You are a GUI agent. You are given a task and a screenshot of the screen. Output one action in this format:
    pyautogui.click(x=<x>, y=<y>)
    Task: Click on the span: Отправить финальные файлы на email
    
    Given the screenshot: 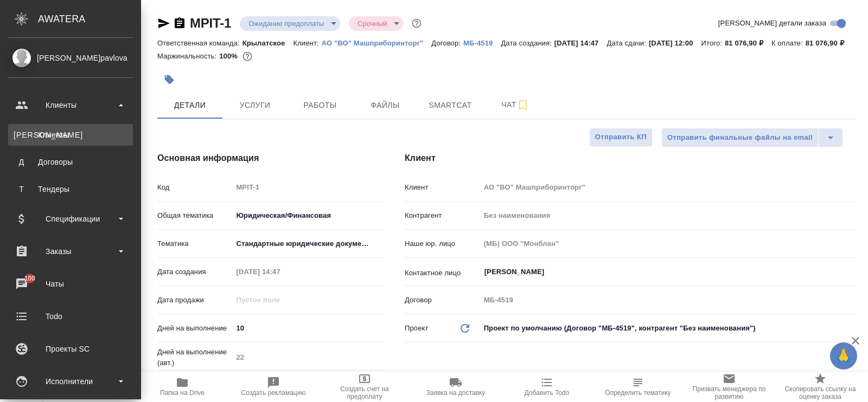 What is the action you would take?
    pyautogui.click(x=740, y=138)
    